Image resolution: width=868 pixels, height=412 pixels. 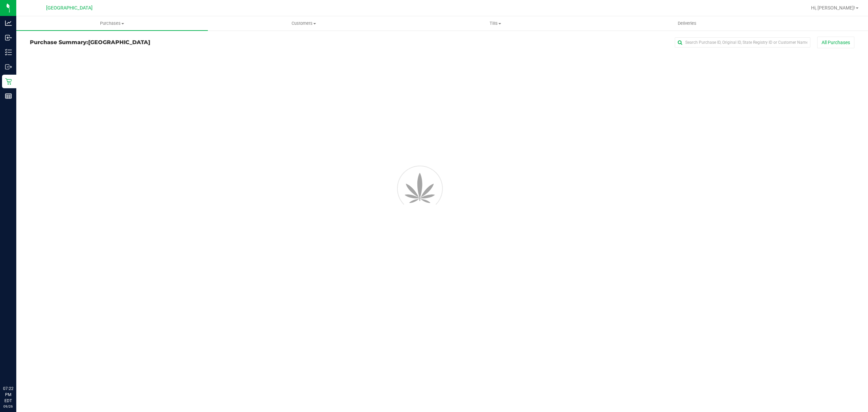 I want to click on a: Tills, so click(x=495, y=23).